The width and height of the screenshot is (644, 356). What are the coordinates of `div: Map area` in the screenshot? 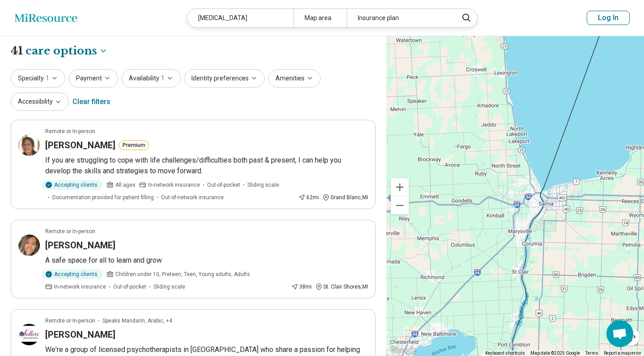 It's located at (319, 18).